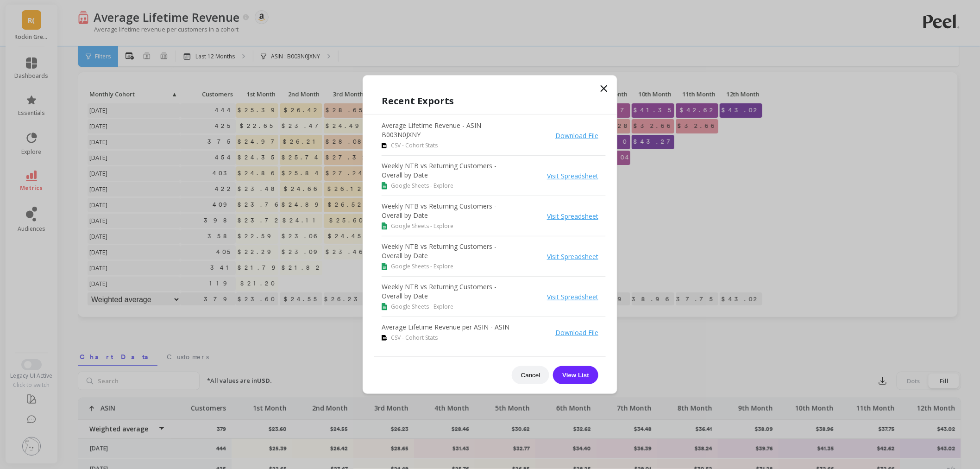 Image resolution: width=980 pixels, height=469 pixels. Describe the element at coordinates (490, 101) in the screenshot. I see `h1: Recent Exports` at that location.